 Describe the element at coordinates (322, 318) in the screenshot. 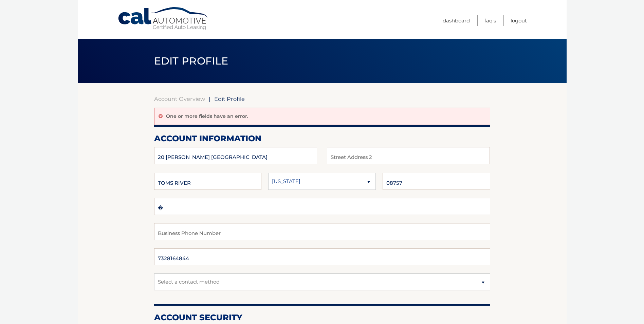

I see `h2: Account Security` at that location.